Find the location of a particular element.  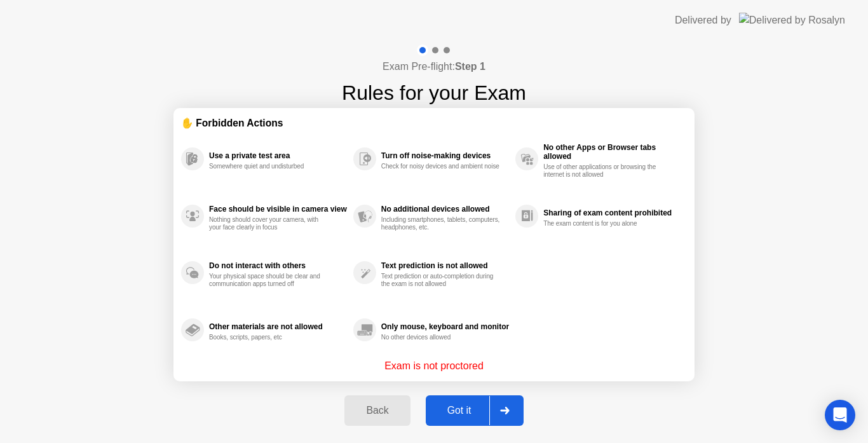

div: Face should be visible in camera view is located at coordinates (277, 209).